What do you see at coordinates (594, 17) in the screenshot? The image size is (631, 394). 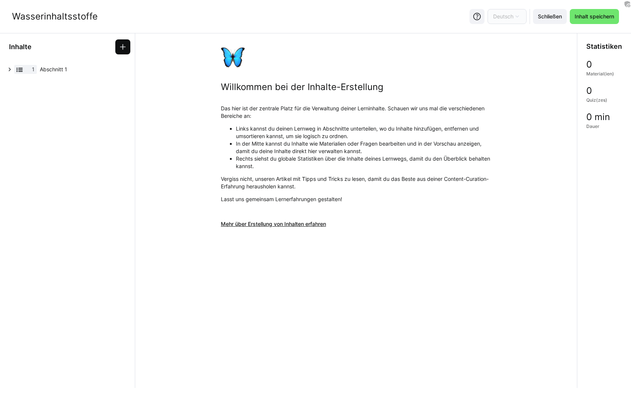 I see `button: Inhalt speichern` at bounding box center [594, 17].